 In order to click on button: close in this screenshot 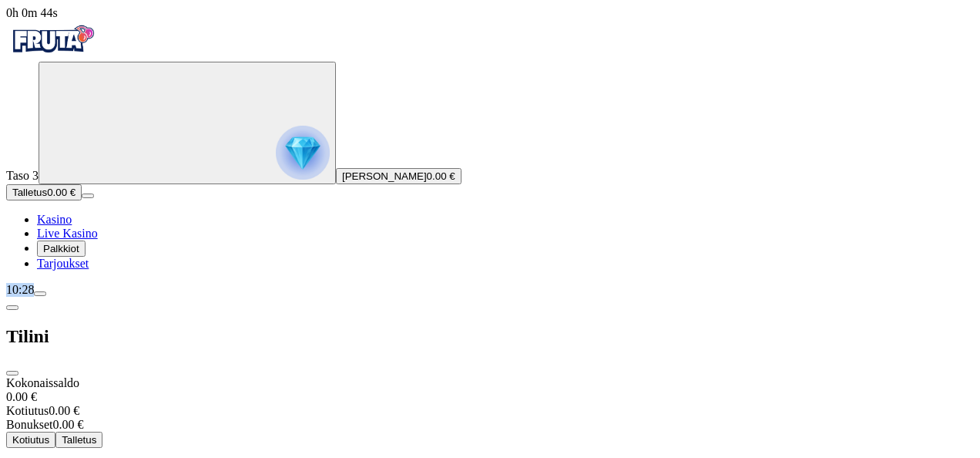, I will do `click(13, 374)`.